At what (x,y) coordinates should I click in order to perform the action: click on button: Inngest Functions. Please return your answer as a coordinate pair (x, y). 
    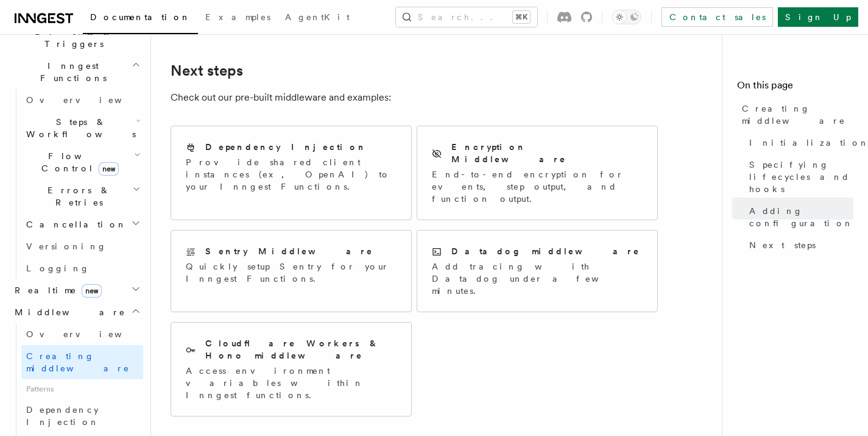
    Looking at the image, I should click on (76, 72).